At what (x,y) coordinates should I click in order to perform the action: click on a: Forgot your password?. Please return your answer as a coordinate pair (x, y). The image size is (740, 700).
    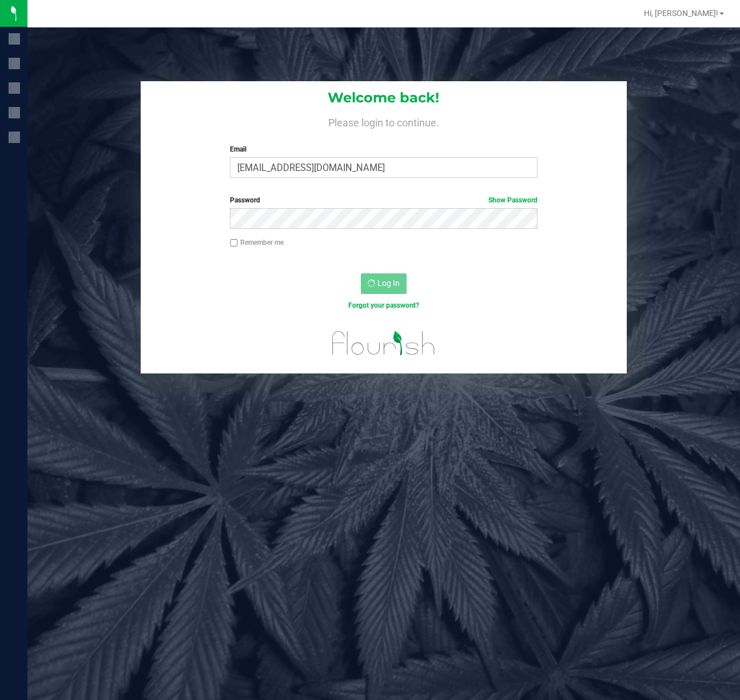
    Looking at the image, I should click on (384, 305).